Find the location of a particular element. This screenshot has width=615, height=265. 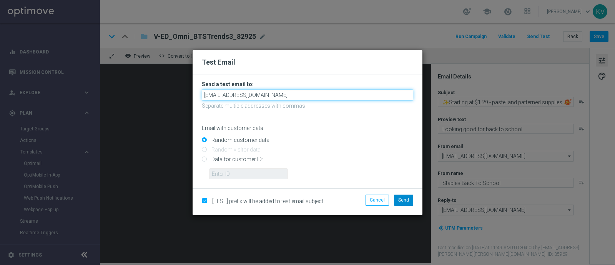

h2: Test Email is located at coordinates (308, 62).